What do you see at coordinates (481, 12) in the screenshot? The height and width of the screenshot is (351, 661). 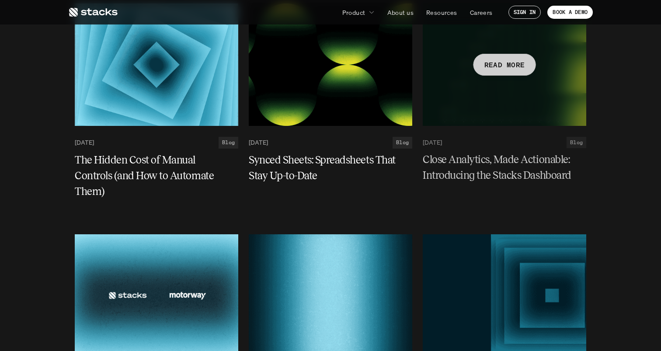 I see `a: Careers` at bounding box center [481, 12].